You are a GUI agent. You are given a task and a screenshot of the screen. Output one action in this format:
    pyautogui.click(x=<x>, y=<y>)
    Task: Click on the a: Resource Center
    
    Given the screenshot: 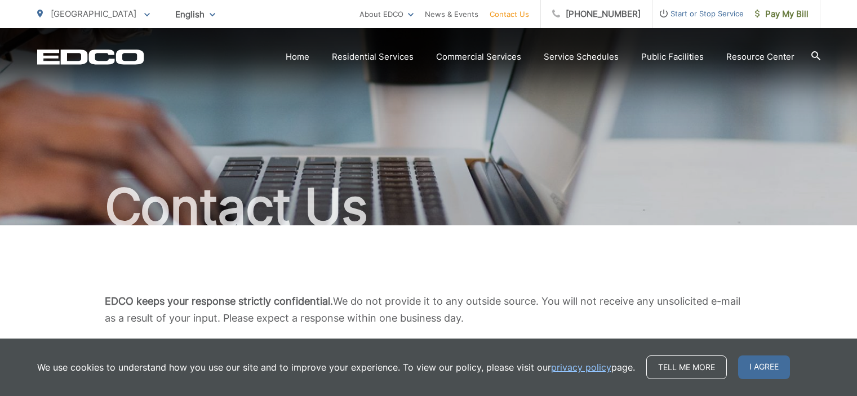 What is the action you would take?
    pyautogui.click(x=760, y=57)
    